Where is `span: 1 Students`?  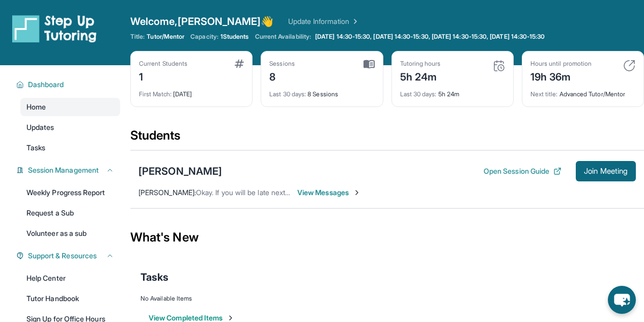
span: 1 Students is located at coordinates (235, 37).